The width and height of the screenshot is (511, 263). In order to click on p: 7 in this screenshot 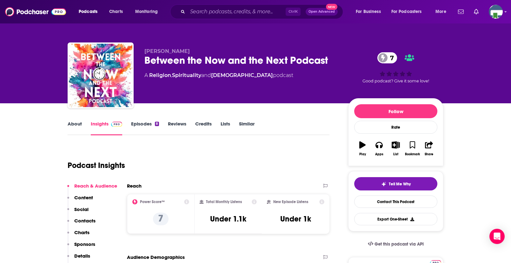, I will do `click(161, 219)`.